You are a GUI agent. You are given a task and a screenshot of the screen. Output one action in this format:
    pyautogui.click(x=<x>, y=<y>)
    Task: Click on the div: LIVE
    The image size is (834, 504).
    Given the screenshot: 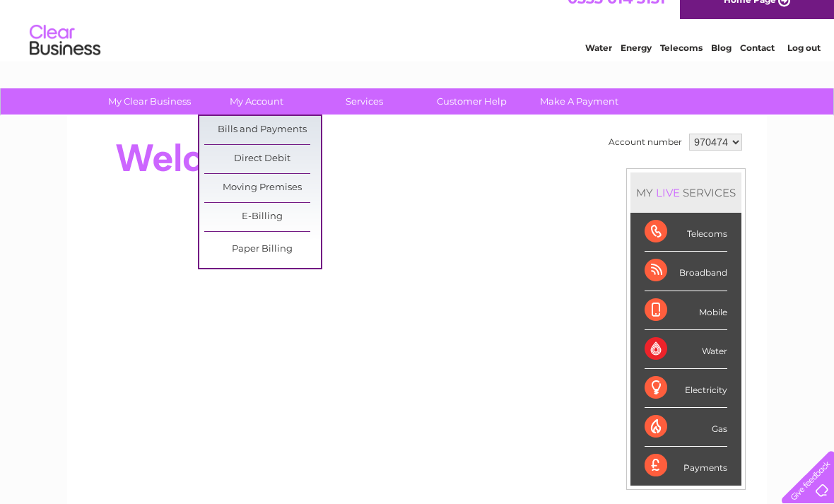 What is the action you would take?
    pyautogui.click(x=668, y=193)
    